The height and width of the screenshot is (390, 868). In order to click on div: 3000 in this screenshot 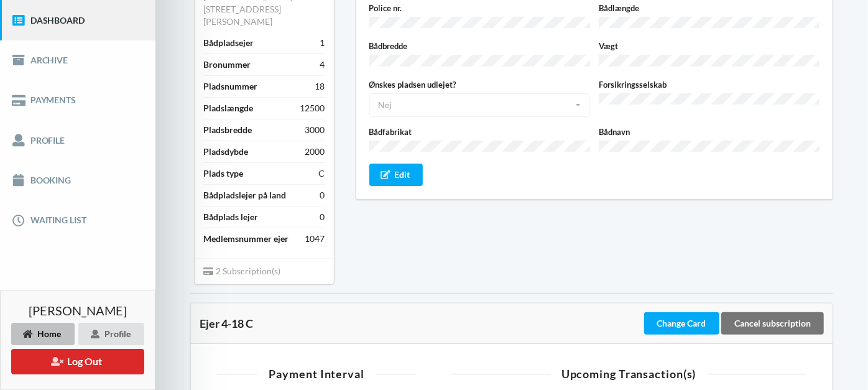, I will do `click(315, 130)`.